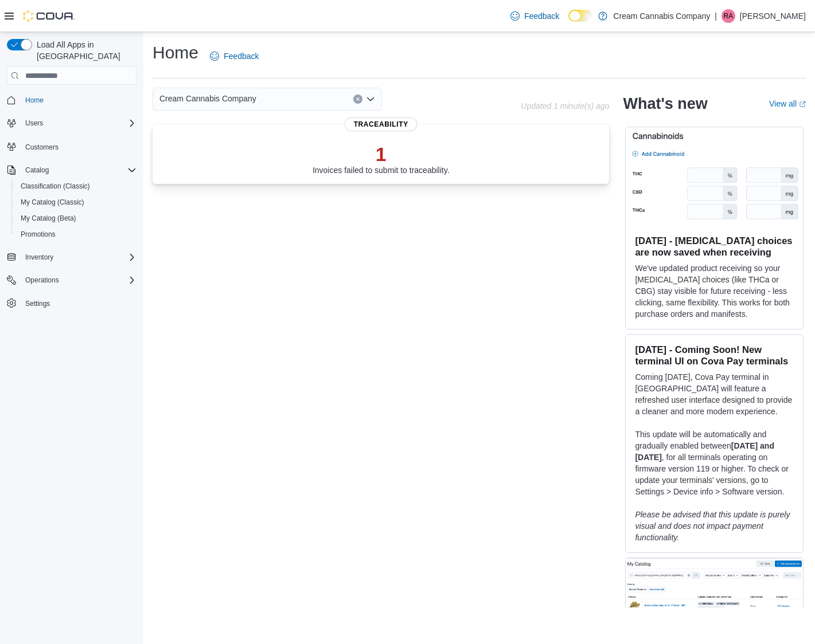  What do you see at coordinates (371, 99) in the screenshot?
I see `button: Open list of options` at bounding box center [371, 99].